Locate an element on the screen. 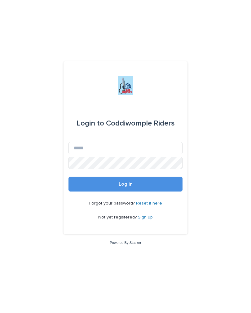 The width and height of the screenshot is (251, 313). span: Forgot your password? is located at coordinates (113, 204).